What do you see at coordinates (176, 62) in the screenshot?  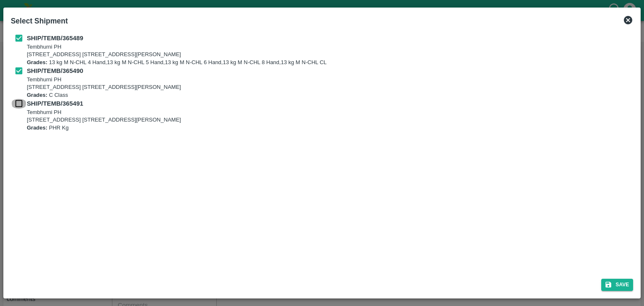 I see `p: 13 kg M N-CHL 4 Hand,13 kg M N-CHL 5 Hand,13 kg M N-CHL 6 Hand,13 kg M N-CHL 8 Hand,13 kg M N-CHL CL` at bounding box center [176, 62].